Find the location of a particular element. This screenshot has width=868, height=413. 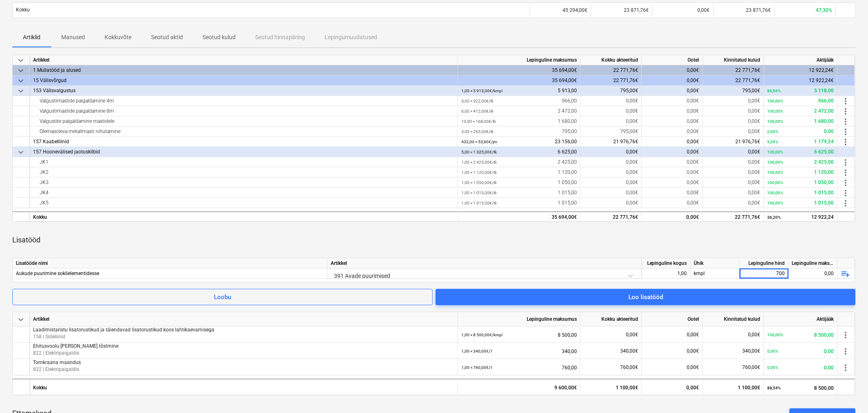

p: Kokku is located at coordinates (23, 10).